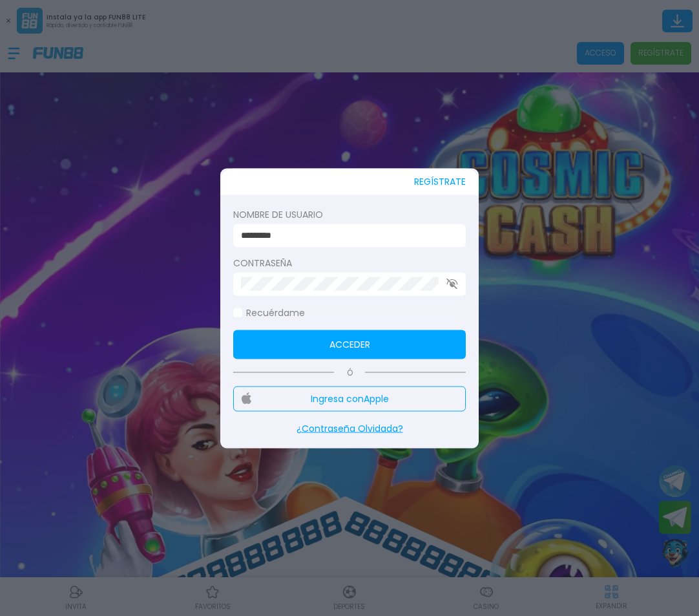 The height and width of the screenshot is (616, 699). What do you see at coordinates (350, 372) in the screenshot?
I see `p: Ó` at bounding box center [350, 372].